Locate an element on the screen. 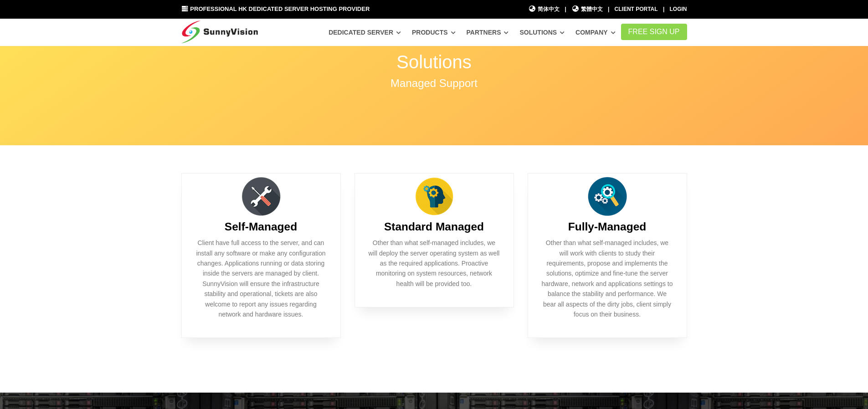 Image resolution: width=868 pixels, height=409 pixels. a: Solutions is located at coordinates (542, 32).